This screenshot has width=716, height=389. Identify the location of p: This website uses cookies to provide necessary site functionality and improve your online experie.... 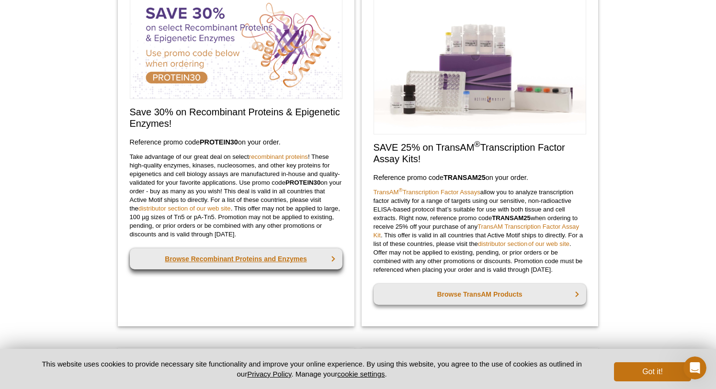
(312, 369).